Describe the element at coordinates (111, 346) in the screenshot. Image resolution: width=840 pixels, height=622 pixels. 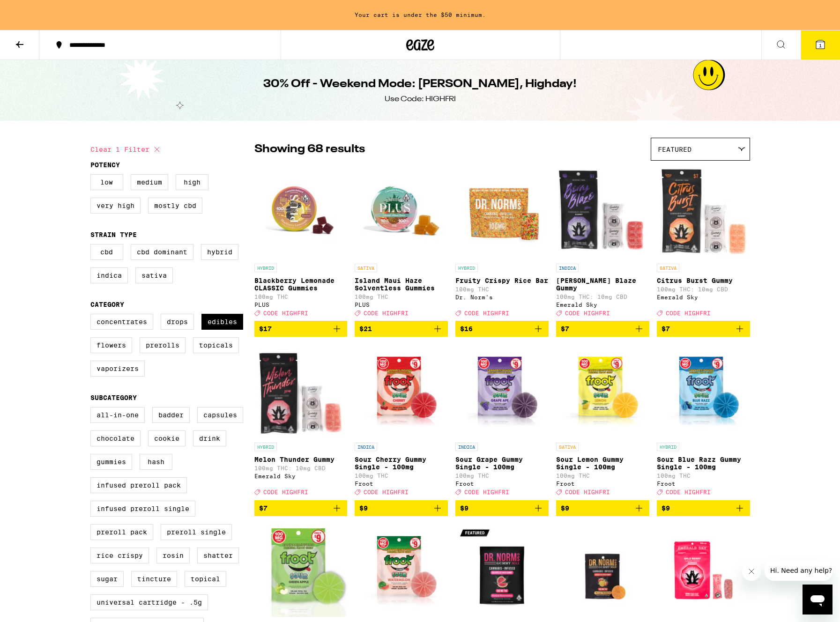
I see `label: Flowers` at that location.